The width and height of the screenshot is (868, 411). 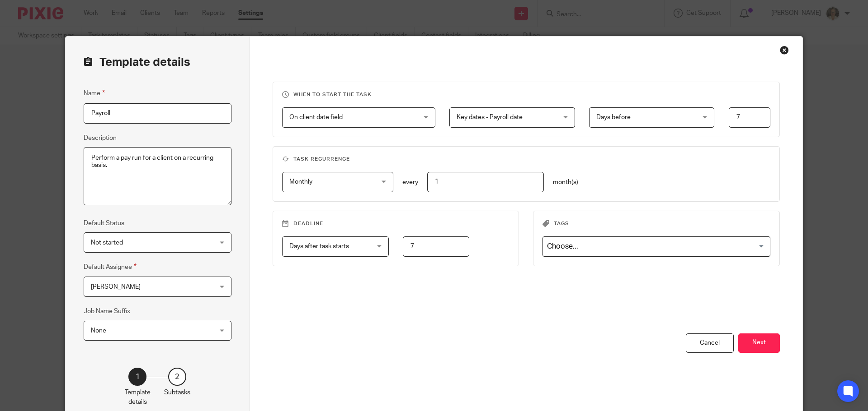 What do you see at coordinates (98, 331) in the screenshot?
I see `span: None` at bounding box center [98, 331].